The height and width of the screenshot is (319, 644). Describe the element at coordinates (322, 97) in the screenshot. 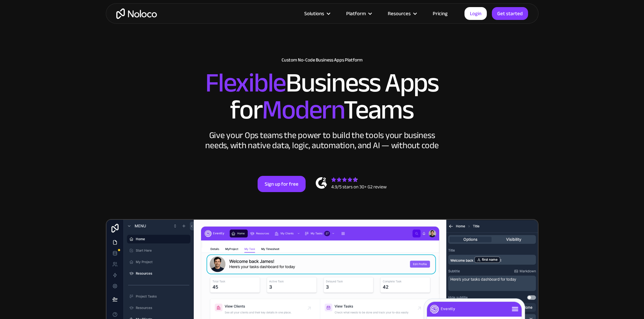

I see `h2: Business Apps for Teams` at that location.